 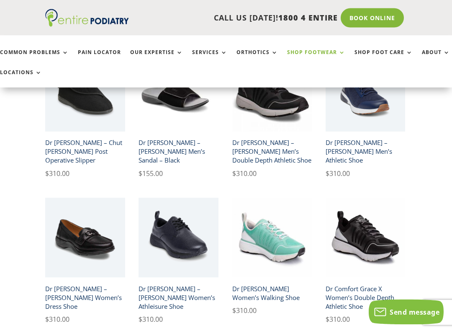 What do you see at coordinates (87, 18) in the screenshot?
I see `img: logo (1)` at bounding box center [87, 18].